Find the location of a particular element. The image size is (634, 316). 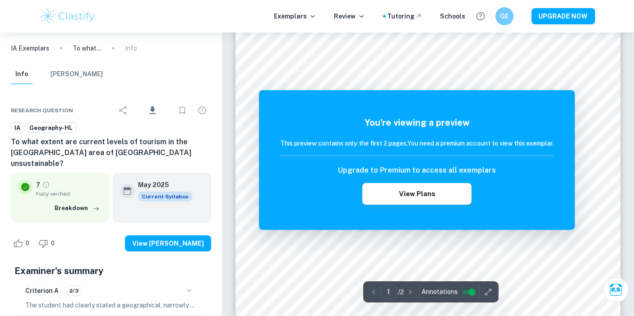

div: Report issue is located at coordinates (202, 111).